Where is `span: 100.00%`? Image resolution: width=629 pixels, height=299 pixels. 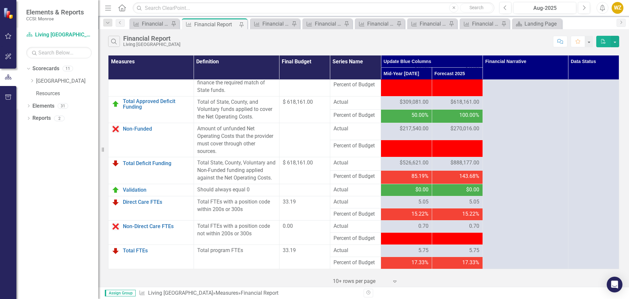
span: 100.00% is located at coordinates (469, 115).